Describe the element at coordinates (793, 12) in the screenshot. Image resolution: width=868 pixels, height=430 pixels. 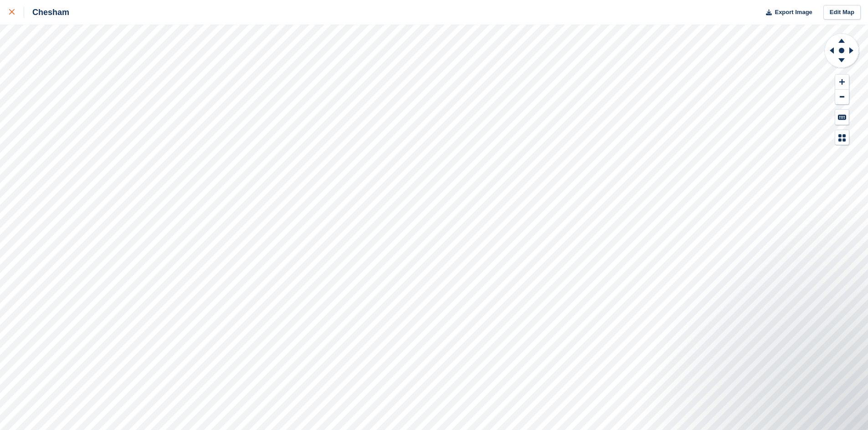
I see `span: Export Image` at that location.